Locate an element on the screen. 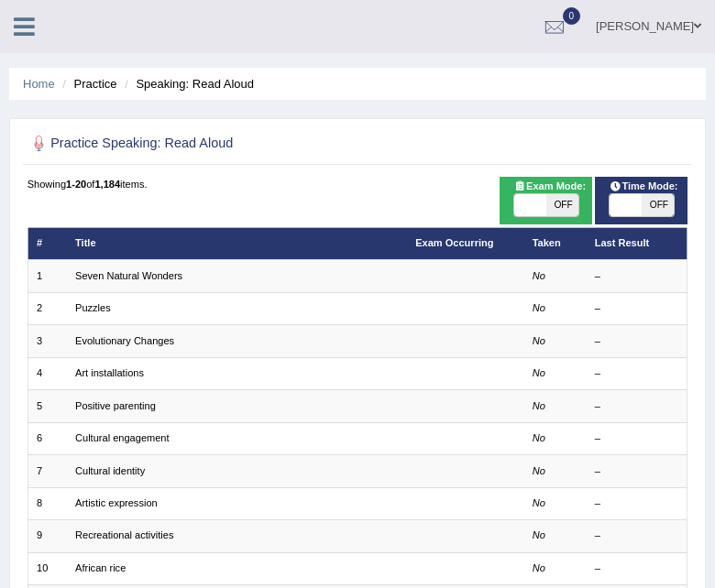  li: Speaking: Read Aloud is located at coordinates (188, 84).